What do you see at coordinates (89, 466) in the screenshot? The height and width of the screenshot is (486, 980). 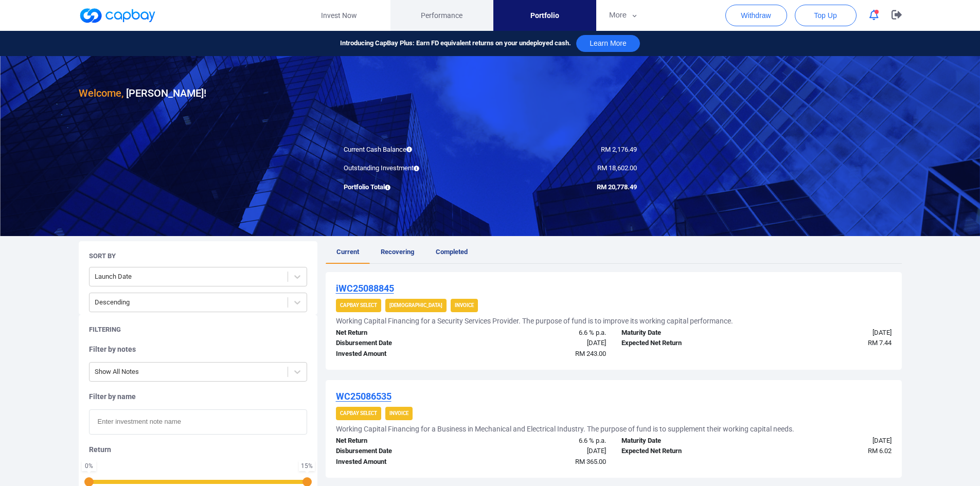 I see `div: 0 %` at bounding box center [89, 466].